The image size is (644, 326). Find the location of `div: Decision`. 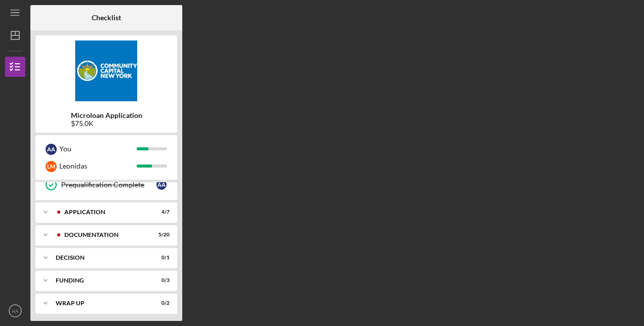

div: Decision is located at coordinates (99, 258).